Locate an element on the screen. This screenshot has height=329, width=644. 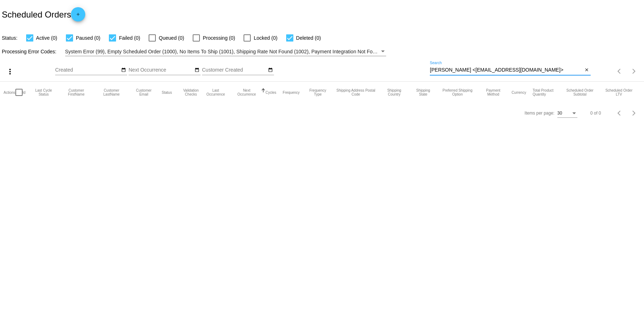
span: Deleted (0) is located at coordinates (308, 38).